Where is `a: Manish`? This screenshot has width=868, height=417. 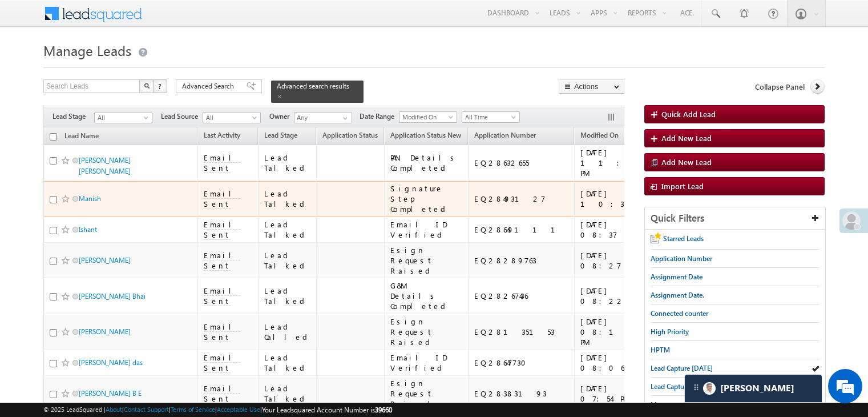 a: Manish is located at coordinates (90, 199).